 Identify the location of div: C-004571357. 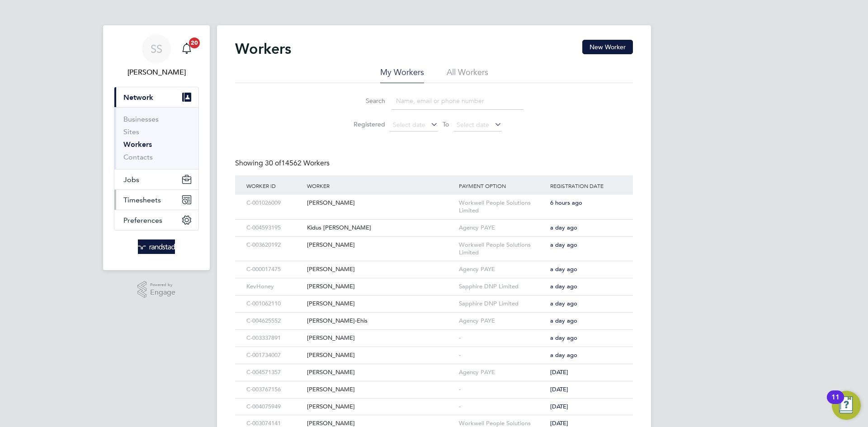
(275, 372).